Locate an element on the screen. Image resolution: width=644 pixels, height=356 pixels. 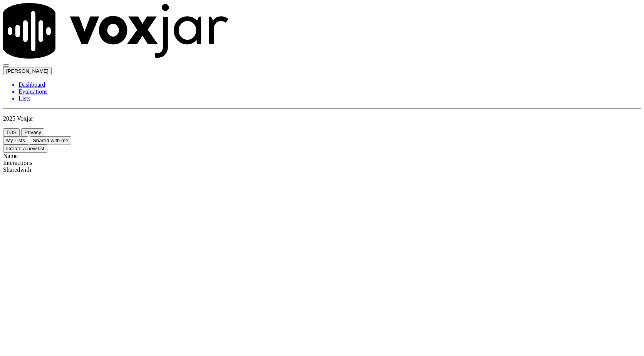
li: Lists is located at coordinates (330, 99).